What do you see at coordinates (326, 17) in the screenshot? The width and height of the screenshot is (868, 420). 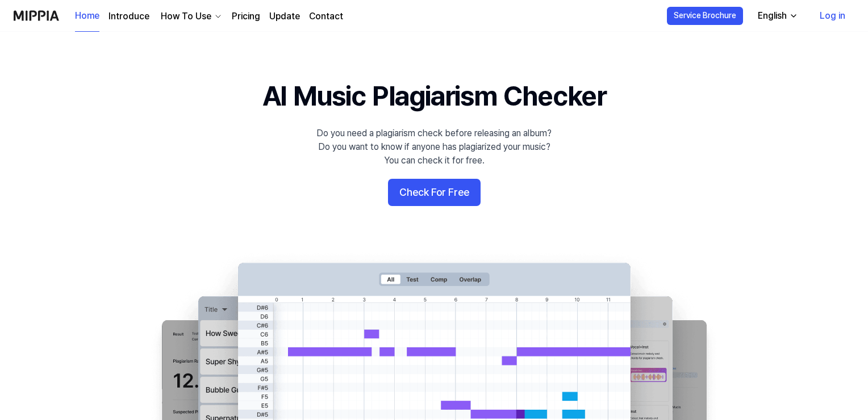 I see `a: Contact` at bounding box center [326, 17].